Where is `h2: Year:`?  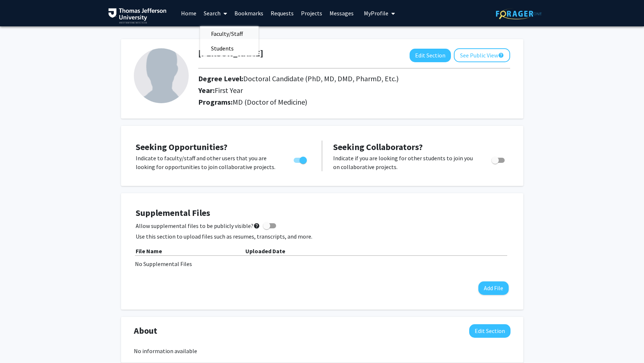
h2: Year: is located at coordinates (326, 91).